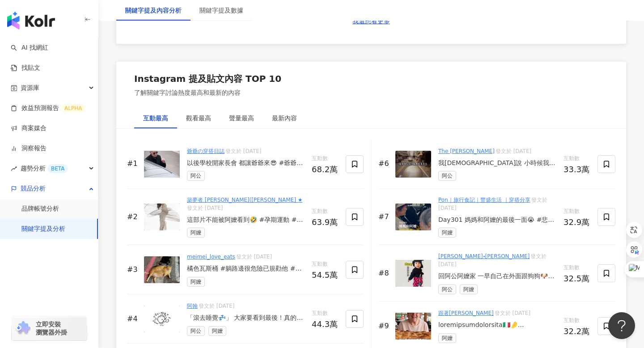  I want to click on div: 橘色瓦斯桶 #躺路邊很危險已規勸他 #也有勸他減肥了 #澎湖肥肥 #阿嬤養的貓 #大橘為重, so click(246, 269).